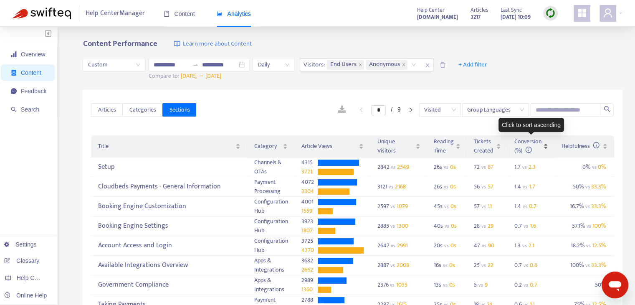  Describe the element at coordinates (234, 14) in the screenshot. I see `span: Analytics` at that location.